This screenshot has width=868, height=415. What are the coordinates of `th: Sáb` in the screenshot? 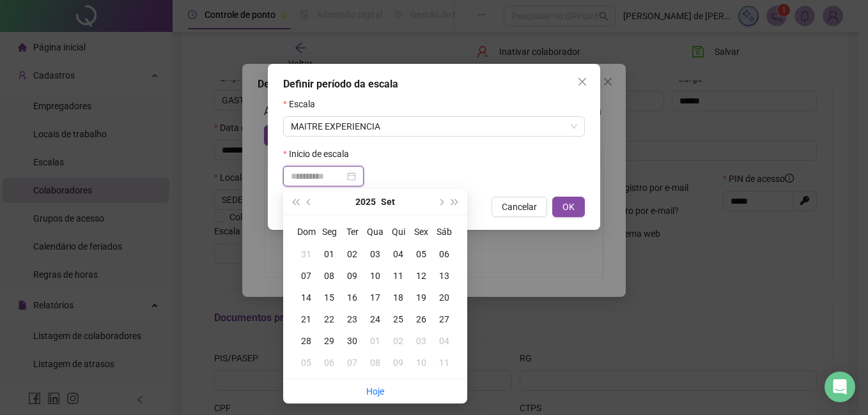 It's located at (444, 232).